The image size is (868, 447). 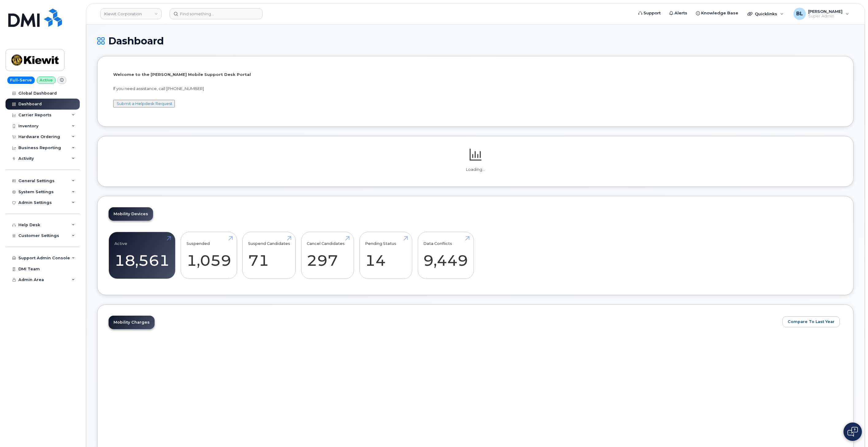 I want to click on button: Compare To Last Year, so click(x=811, y=322).